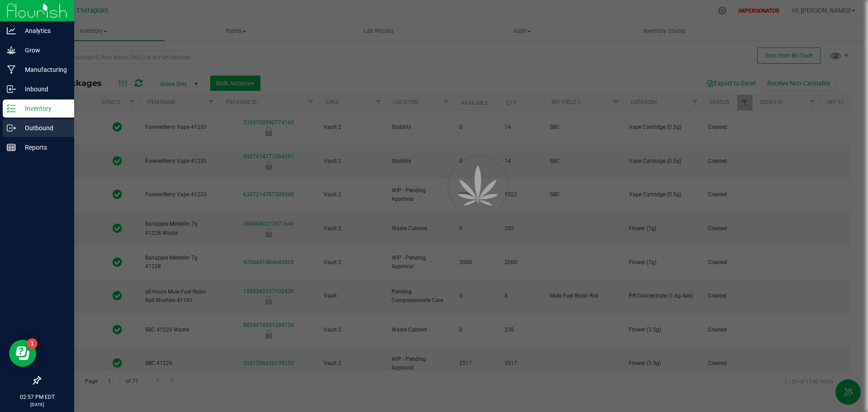  Describe the element at coordinates (12, 70) in the screenshot. I see `inline-svg: Manufacturing` at that location.